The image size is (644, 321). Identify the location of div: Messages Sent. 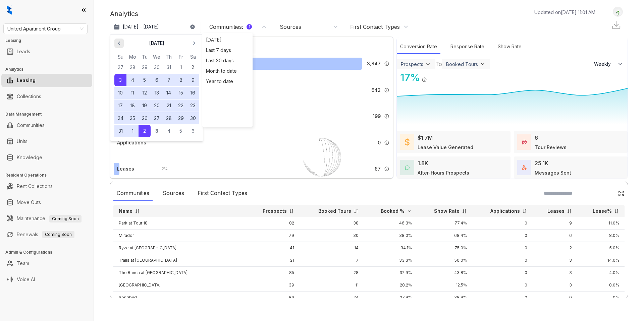
(552, 173).